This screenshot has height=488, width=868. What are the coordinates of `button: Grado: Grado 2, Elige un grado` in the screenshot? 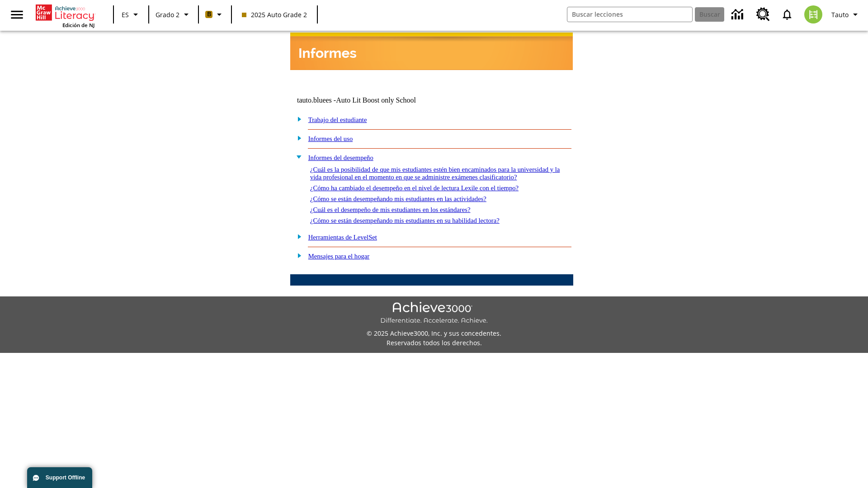 It's located at (174, 15).